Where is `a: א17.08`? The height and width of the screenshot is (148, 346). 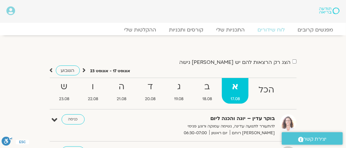
a: א17.08 is located at coordinates (235, 91).